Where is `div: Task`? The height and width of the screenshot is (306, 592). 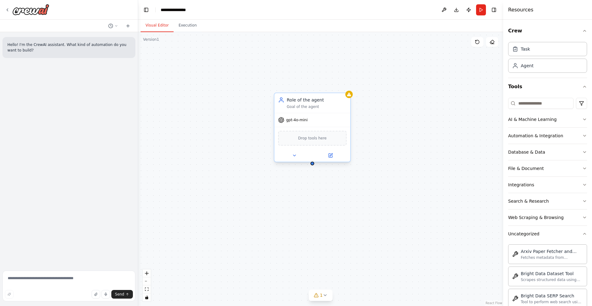 div: Task is located at coordinates (525, 49).